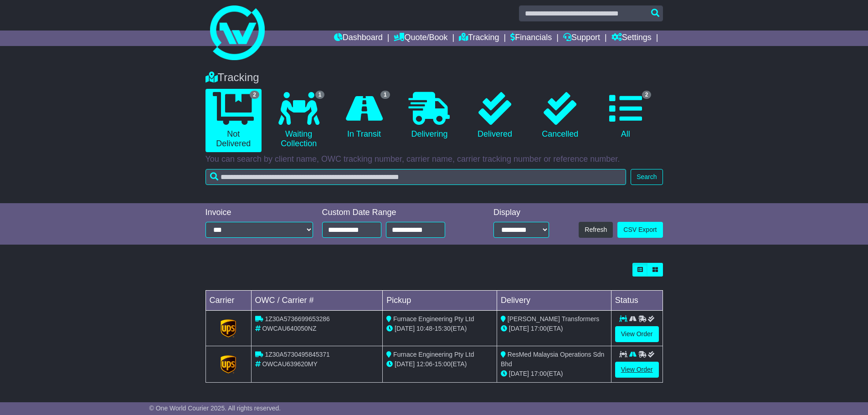  Describe the element at coordinates (434, 78) in the screenshot. I see `div: Tracking` at that location.